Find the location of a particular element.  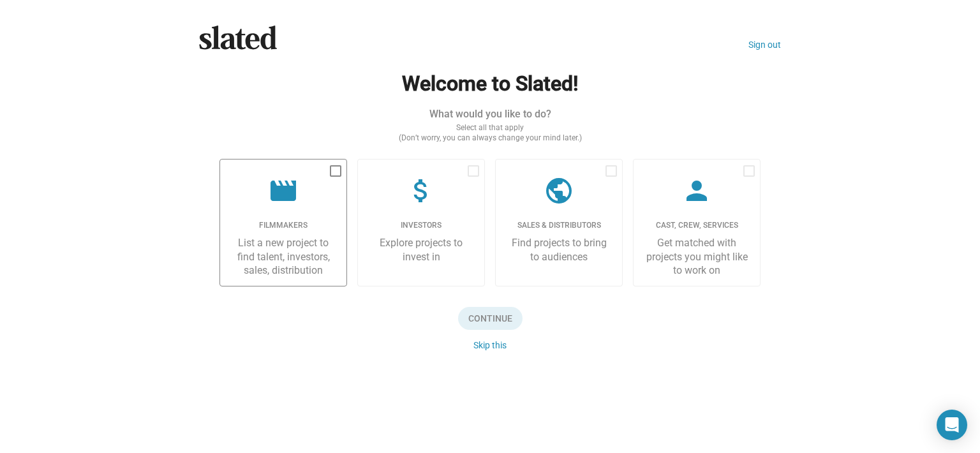

div: Cast, Crew, Services is located at coordinates (697, 226).